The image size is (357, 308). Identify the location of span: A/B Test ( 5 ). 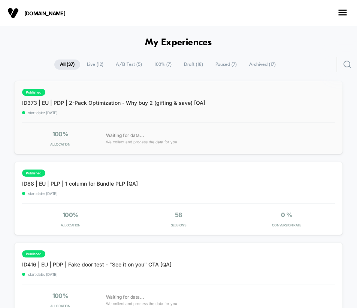
(129, 64).